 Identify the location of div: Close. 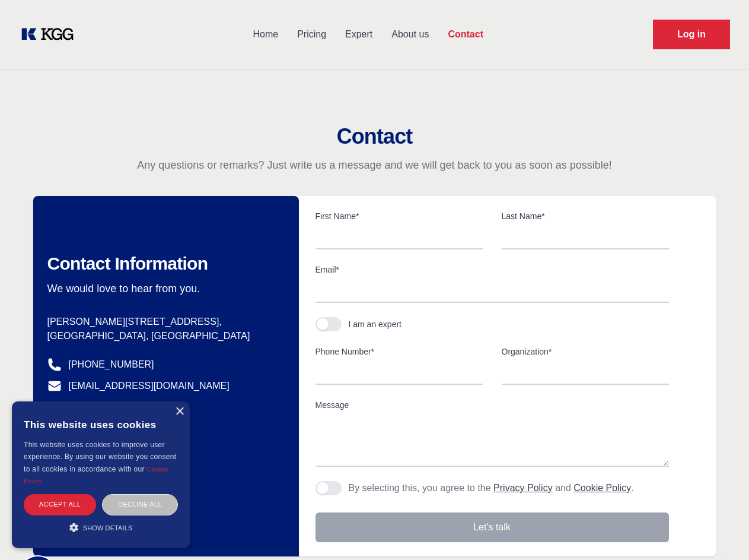
(179, 411).